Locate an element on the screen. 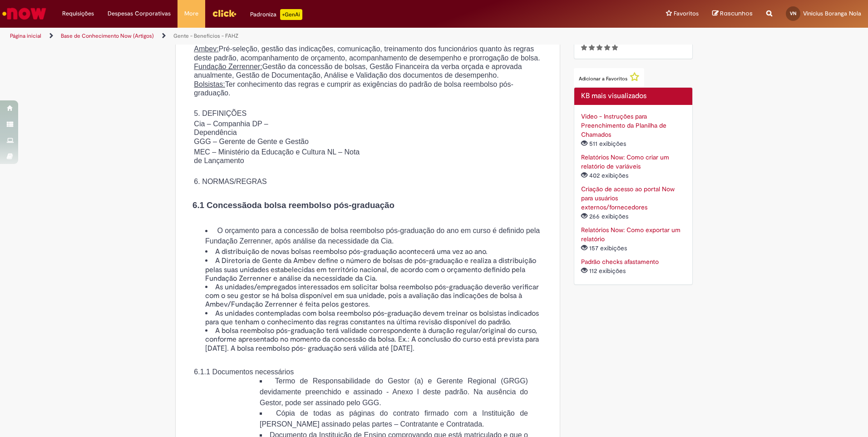 The height and width of the screenshot is (437, 868). span: Rascunhos is located at coordinates (736, 13).